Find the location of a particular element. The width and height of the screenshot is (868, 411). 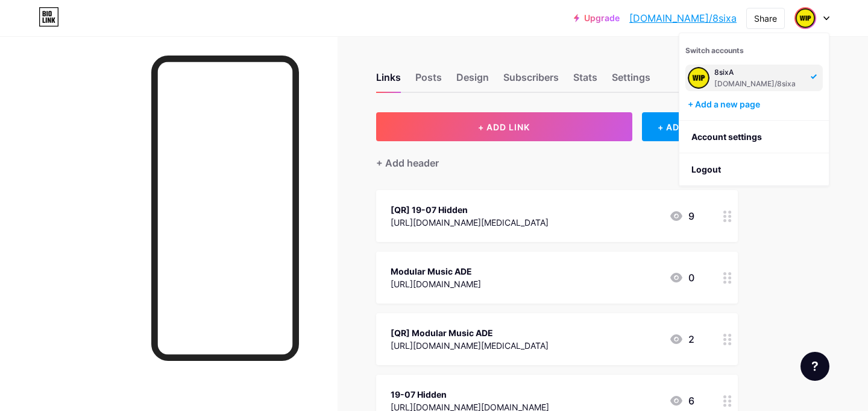

span: + ADD LINK is located at coordinates (504, 126).